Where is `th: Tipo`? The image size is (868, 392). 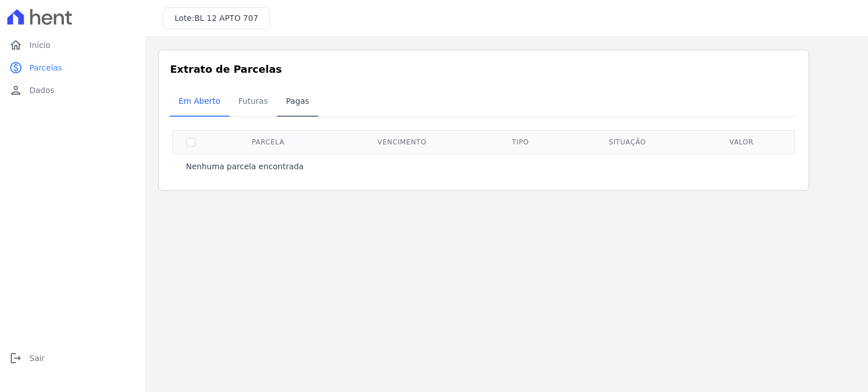 th: Tipo is located at coordinates (520, 142).